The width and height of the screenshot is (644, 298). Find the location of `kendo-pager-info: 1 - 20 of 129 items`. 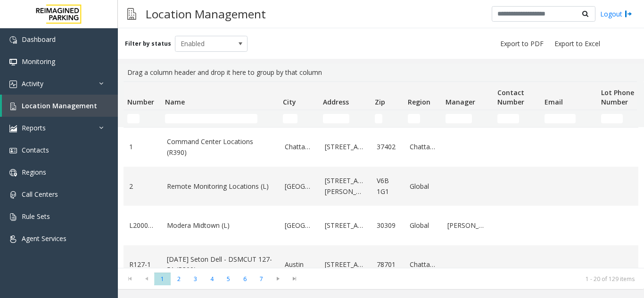

kendo-pager-info: 1 - 20 of 129 items is located at coordinates (471, 279).